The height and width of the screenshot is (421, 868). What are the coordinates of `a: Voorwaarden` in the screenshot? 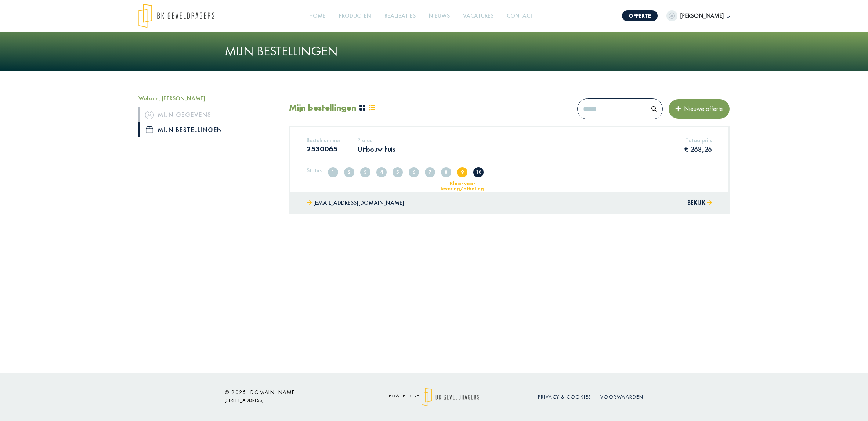 It's located at (622, 397).